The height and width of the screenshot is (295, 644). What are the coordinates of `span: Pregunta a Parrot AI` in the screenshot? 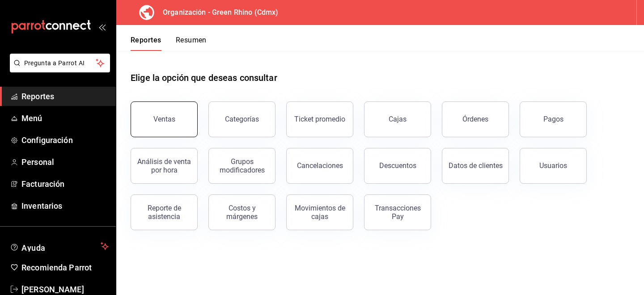 It's located at (60, 63).